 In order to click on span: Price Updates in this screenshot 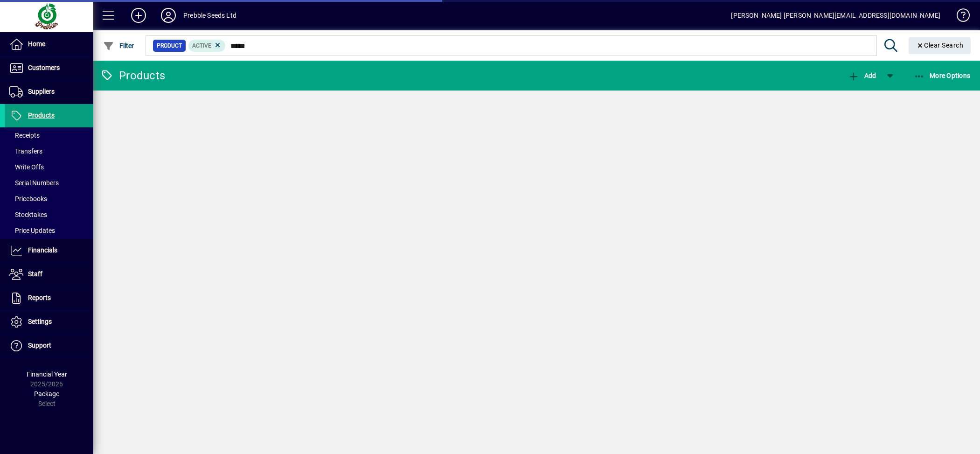, I will do `click(32, 231)`.